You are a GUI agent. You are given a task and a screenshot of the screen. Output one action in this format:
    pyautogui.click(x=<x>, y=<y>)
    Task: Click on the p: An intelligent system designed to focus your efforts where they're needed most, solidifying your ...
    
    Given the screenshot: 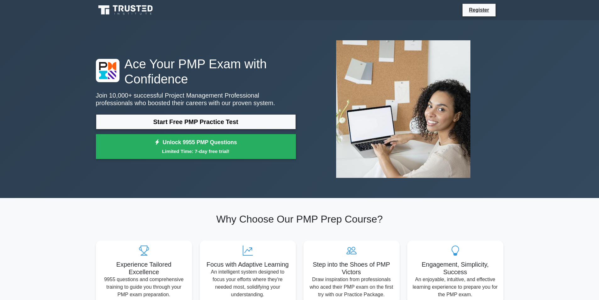 What is the action you would take?
    pyautogui.click(x=248, y=283)
    